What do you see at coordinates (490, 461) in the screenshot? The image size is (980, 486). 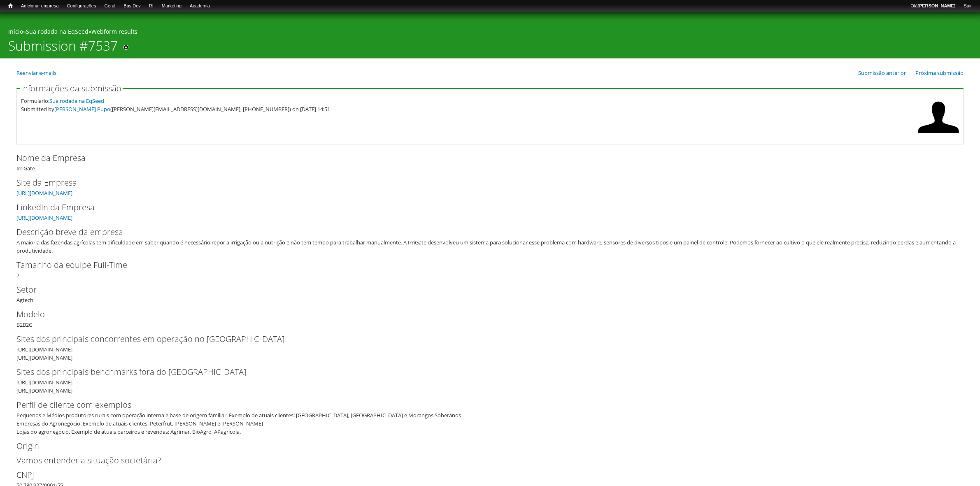 I see `h2: Vamos entender a situação societária?` at bounding box center [490, 461].